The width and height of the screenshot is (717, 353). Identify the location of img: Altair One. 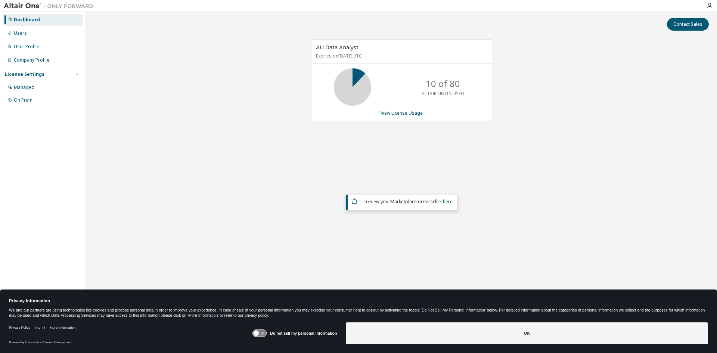
(50, 6).